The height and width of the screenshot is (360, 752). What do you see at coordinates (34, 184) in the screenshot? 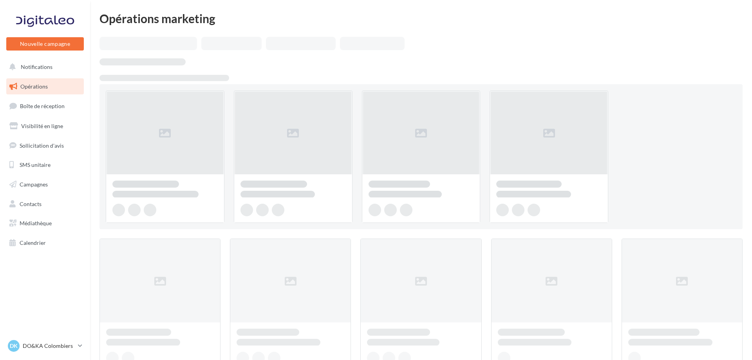
I see `span: Campagnes` at bounding box center [34, 184].